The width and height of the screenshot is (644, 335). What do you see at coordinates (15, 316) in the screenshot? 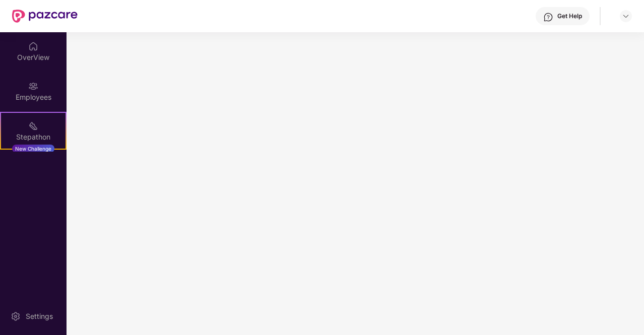
I see `img: svg+xml;base64,PHN2ZyBpZD0iU2V0dGluZy0yMHgyMCIgeG1sbnM9Imh0dHA6Ly93d3cudzMub3JnLzIwMDAvc3ZnIiB3aW...` at bounding box center [15, 316].